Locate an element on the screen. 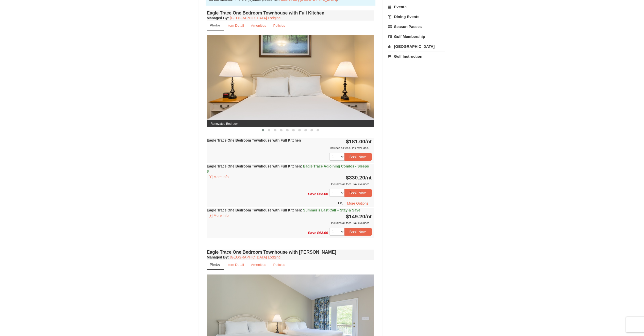 Image resolution: width=644 pixels, height=336 pixels. span: $330.20 is located at coordinates (356, 178).